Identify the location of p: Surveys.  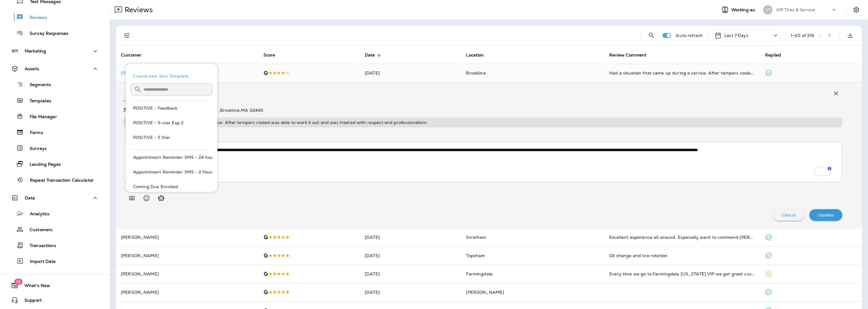
(35, 149).